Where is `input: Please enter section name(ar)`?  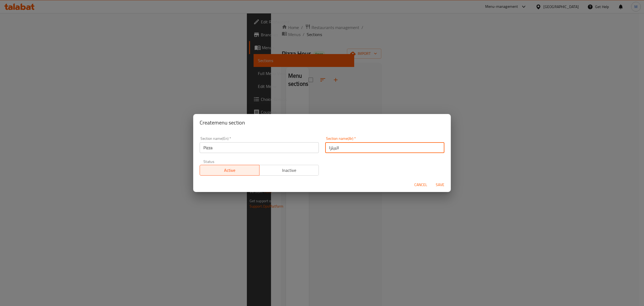
input: Please enter section name(ar) is located at coordinates (385, 147).